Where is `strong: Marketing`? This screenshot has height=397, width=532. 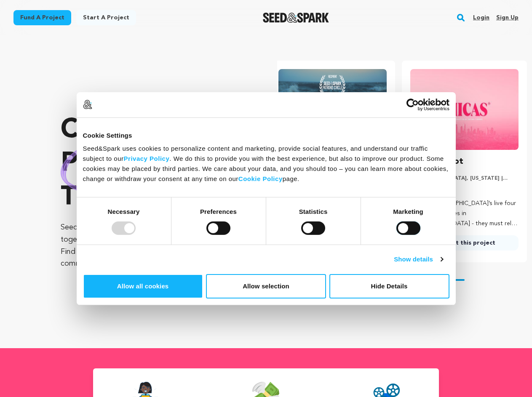
strong: Marketing is located at coordinates (408, 211).